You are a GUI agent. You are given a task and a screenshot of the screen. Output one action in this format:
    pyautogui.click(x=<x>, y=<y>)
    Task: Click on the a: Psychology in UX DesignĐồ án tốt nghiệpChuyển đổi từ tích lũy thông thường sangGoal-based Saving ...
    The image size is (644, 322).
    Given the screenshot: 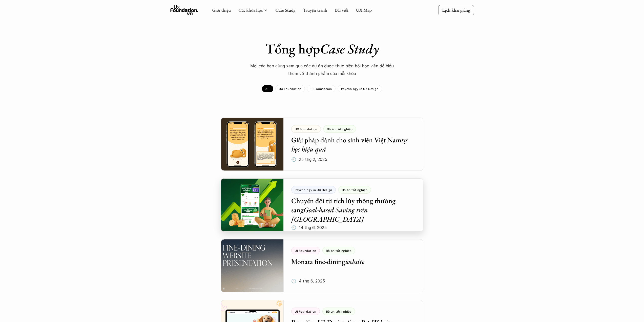 What is the action you would take?
    pyautogui.click(x=322, y=205)
    